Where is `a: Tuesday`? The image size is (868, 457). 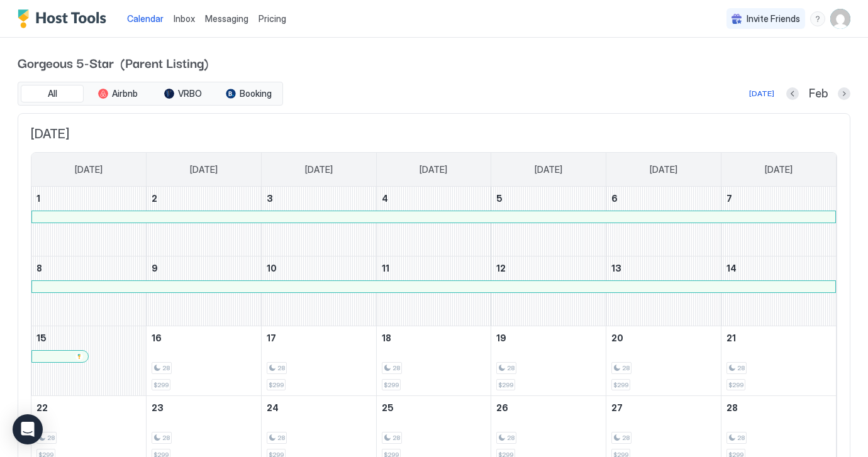
a: Tuesday is located at coordinates (319, 169).